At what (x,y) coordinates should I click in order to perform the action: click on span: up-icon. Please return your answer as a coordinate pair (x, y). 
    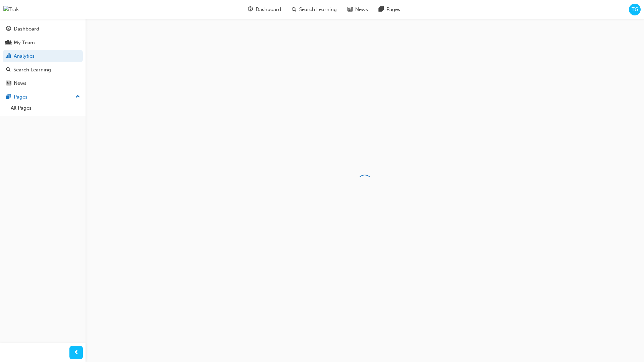
    Looking at the image, I should click on (78, 97).